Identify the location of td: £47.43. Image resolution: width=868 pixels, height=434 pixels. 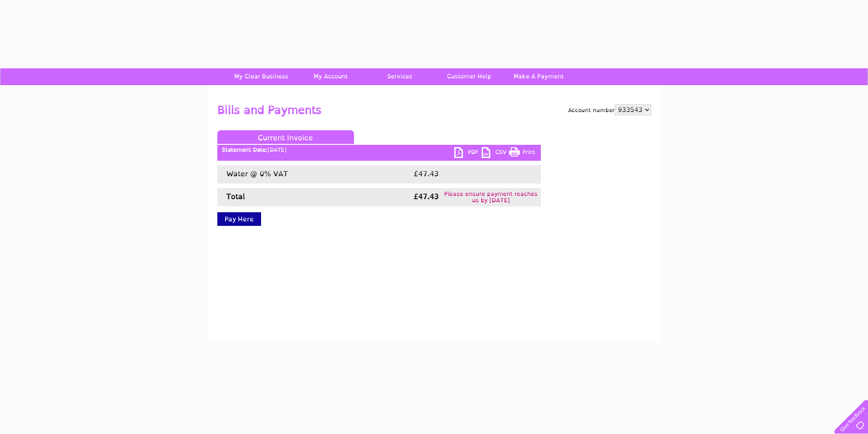
(467, 175).